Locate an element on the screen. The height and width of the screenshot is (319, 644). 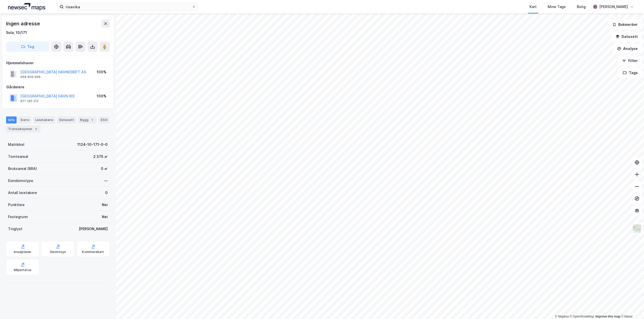
button: Tag is located at coordinates (28, 47).